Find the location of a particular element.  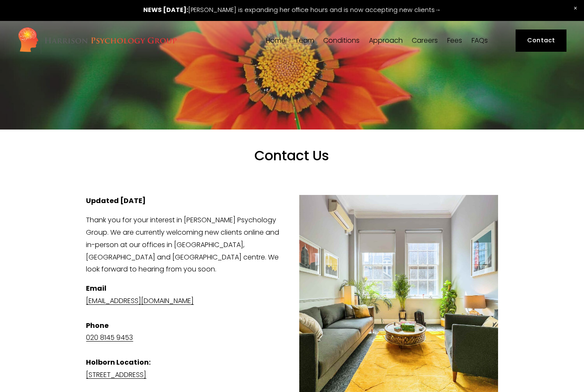

a: FAQs is located at coordinates (480, 40).